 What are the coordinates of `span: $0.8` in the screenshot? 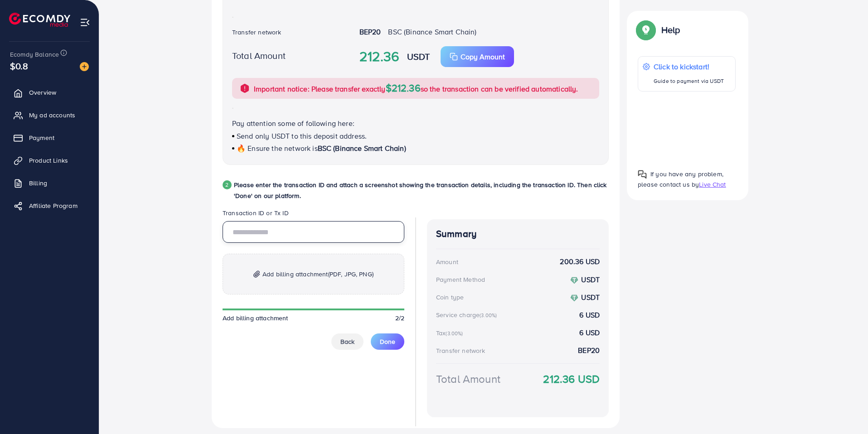 It's located at (19, 66).